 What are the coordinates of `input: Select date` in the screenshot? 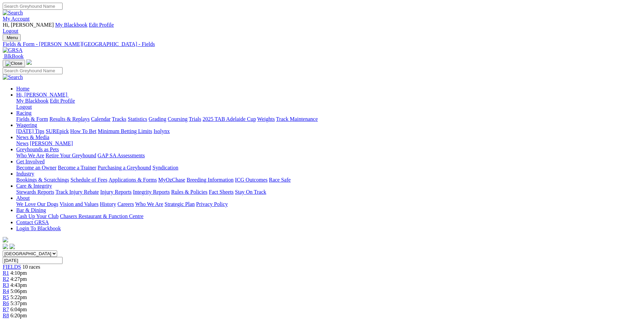 It's located at (32, 261).